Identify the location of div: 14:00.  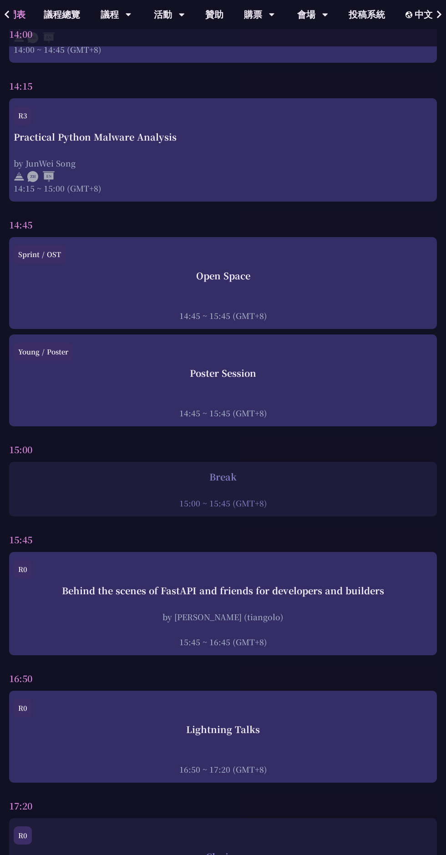
(223, 34).